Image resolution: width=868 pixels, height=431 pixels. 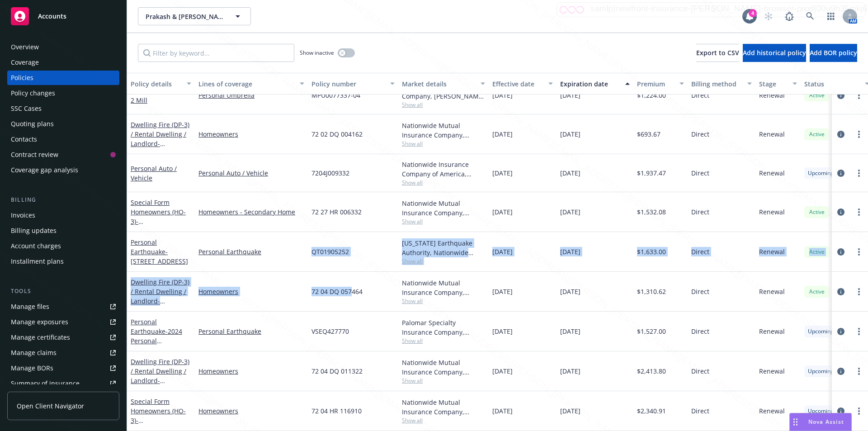 What do you see at coordinates (717, 53) in the screenshot?
I see `button: Export to CSV` at bounding box center [717, 53].